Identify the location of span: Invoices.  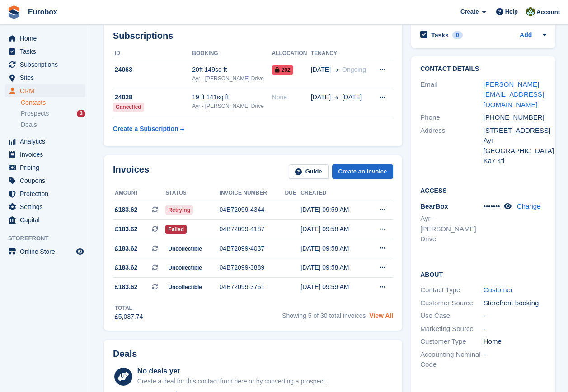
(47, 155).